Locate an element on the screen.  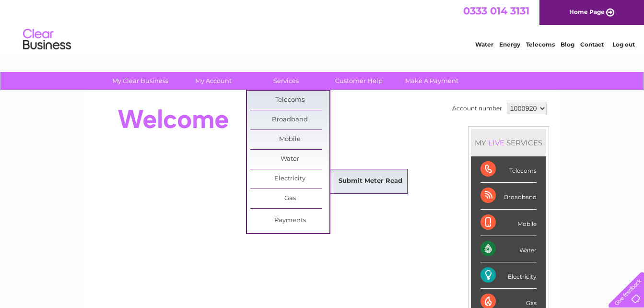
a: Energy is located at coordinates (509, 44).